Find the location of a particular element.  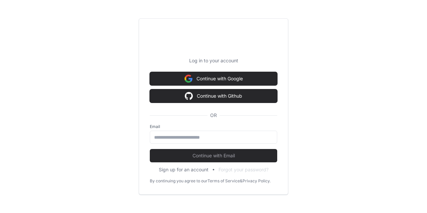

button: Continue with Google is located at coordinates (214, 79).